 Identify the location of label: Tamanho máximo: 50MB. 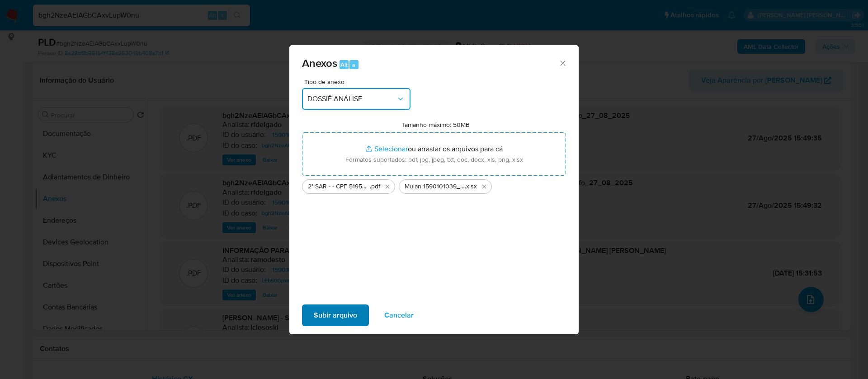
(436, 125).